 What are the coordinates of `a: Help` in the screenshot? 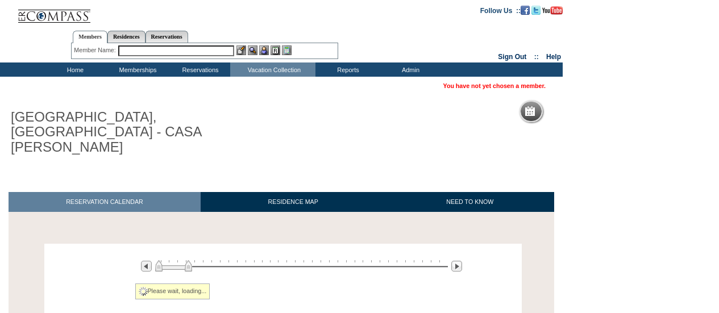 It's located at (554, 57).